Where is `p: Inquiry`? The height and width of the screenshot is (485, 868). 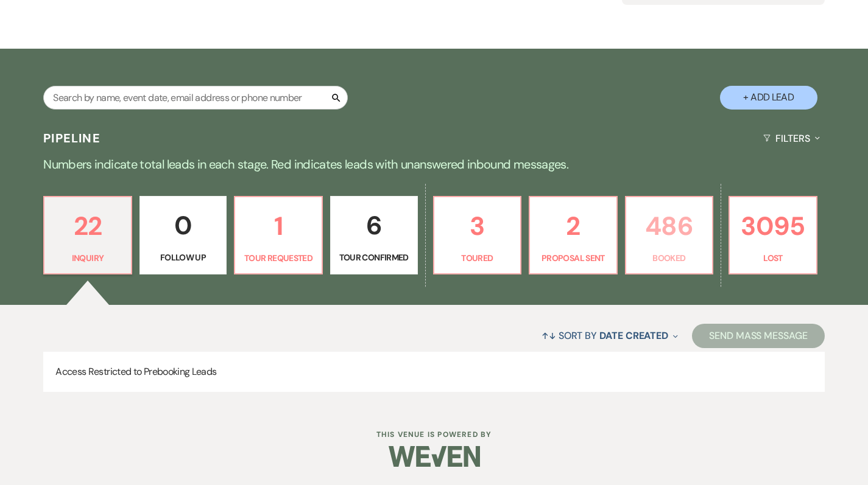 p: Inquiry is located at coordinates (88, 258).